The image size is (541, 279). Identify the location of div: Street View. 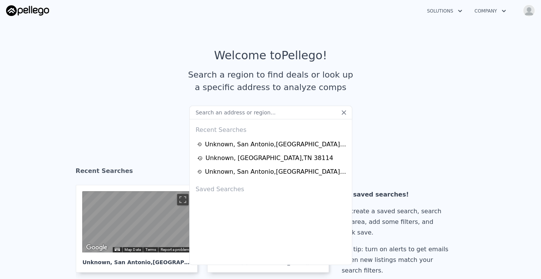
(137, 222).